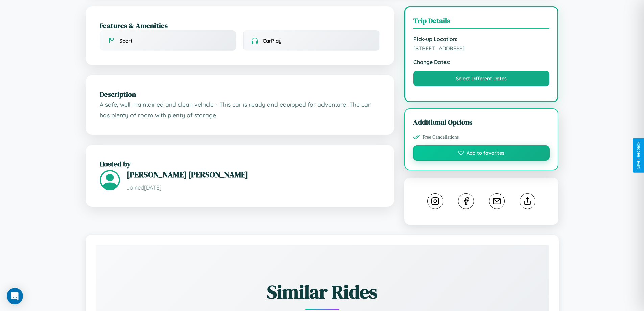 The width and height of the screenshot is (644, 311). What do you see at coordinates (240, 110) in the screenshot?
I see `p: A safe, well maintained and clean vehicle - This car is ready and equipped for adventure. The car...` at bounding box center [240, 110].